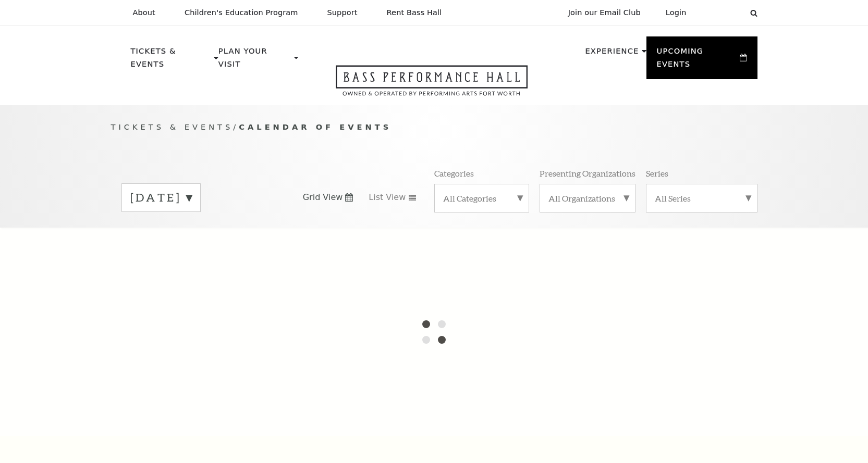 This screenshot has height=463, width=868. Describe the element at coordinates (144, 12) in the screenshot. I see `p: About` at that location.